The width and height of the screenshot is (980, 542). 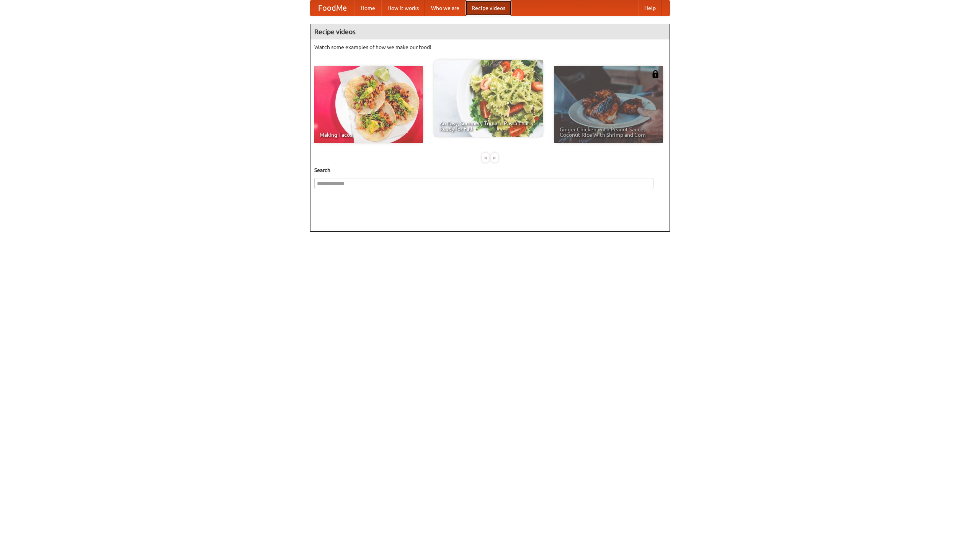 I want to click on a: FoodMe, so click(x=332, y=8).